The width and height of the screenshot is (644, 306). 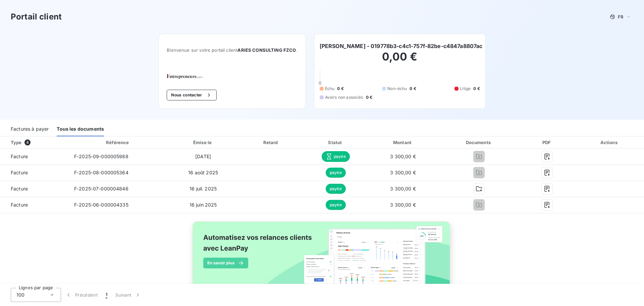 What do you see at coordinates (36, 16) in the screenshot?
I see `h3: Portail client` at bounding box center [36, 16].